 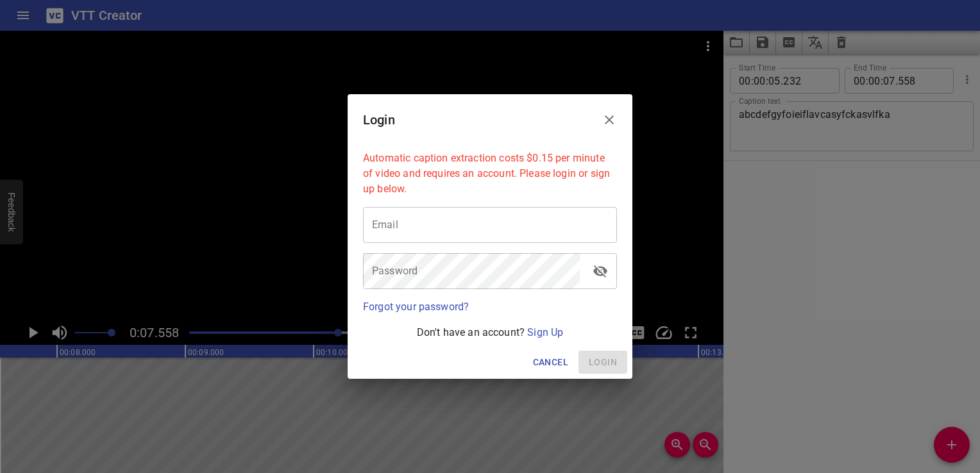 What do you see at coordinates (545, 332) in the screenshot?
I see `a: Sign Up` at bounding box center [545, 332].